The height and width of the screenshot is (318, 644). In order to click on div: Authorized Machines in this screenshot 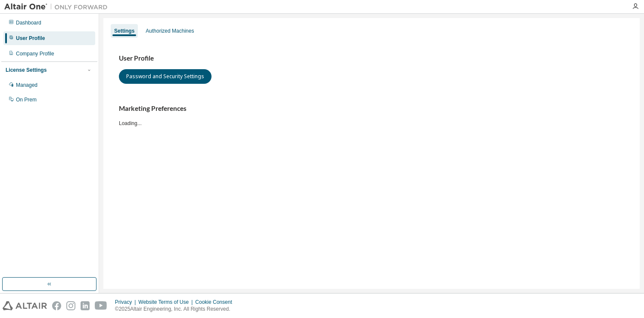, I will do `click(169, 31)`.